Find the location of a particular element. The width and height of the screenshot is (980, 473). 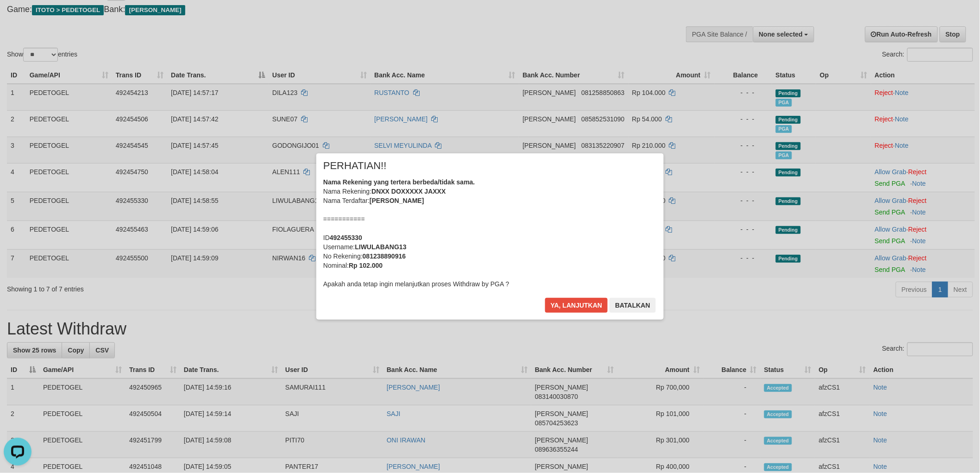

b: Rp 102.000 is located at coordinates (366, 265).